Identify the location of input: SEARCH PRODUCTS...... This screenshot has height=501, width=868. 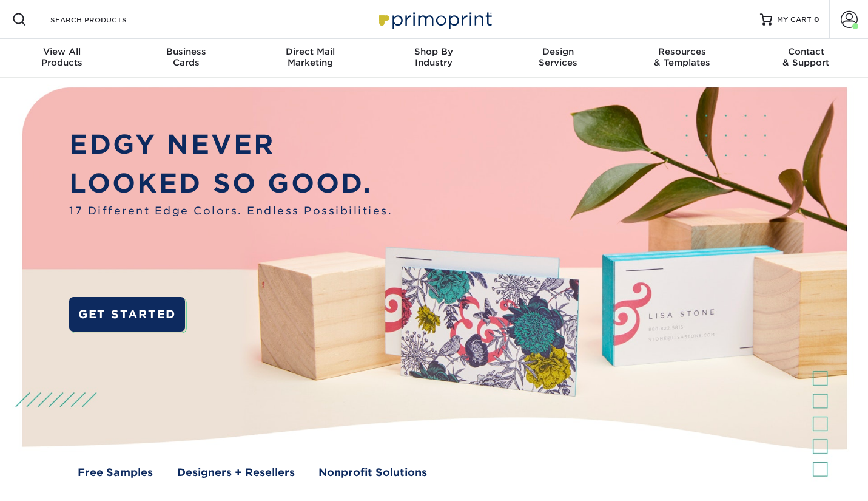
(108, 20).